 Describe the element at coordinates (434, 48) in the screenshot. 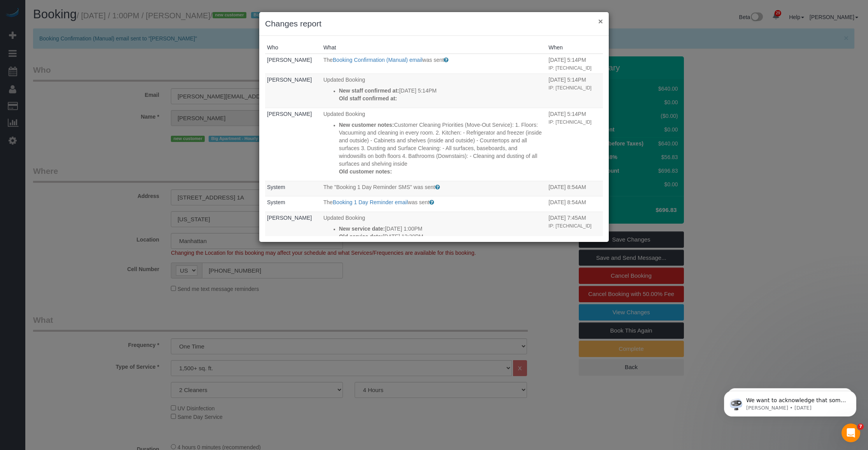

I see `th: What` at that location.